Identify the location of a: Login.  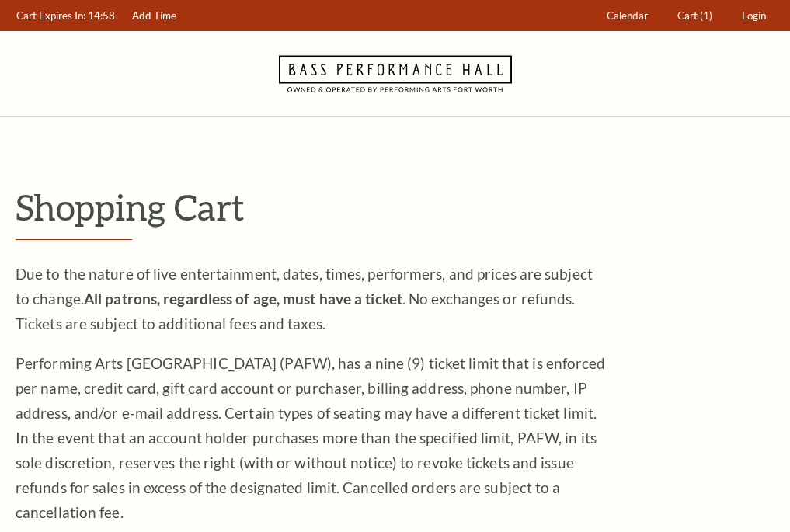
(754, 16).